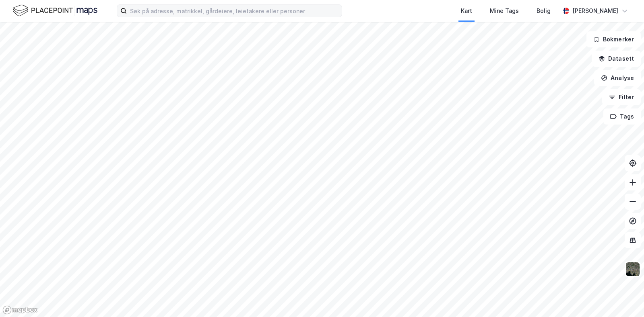  I want to click on div: Kart, so click(466, 11).